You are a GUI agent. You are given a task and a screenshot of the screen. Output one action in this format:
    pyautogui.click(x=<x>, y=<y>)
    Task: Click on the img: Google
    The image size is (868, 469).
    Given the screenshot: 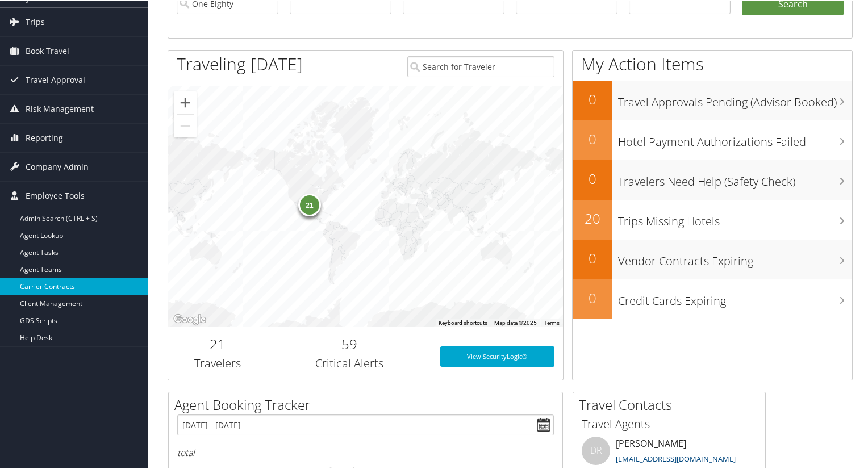 What is the action you would take?
    pyautogui.click(x=190, y=319)
    